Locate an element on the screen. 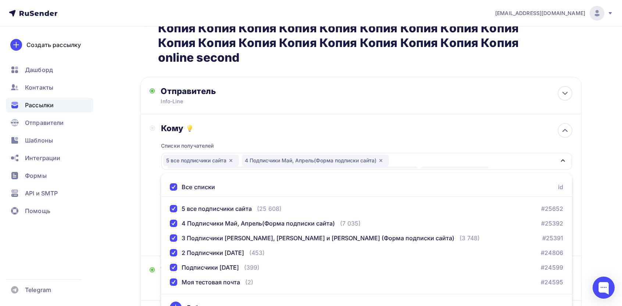 The height and width of the screenshot is (306, 622). div: (399) is located at coordinates (252, 268).